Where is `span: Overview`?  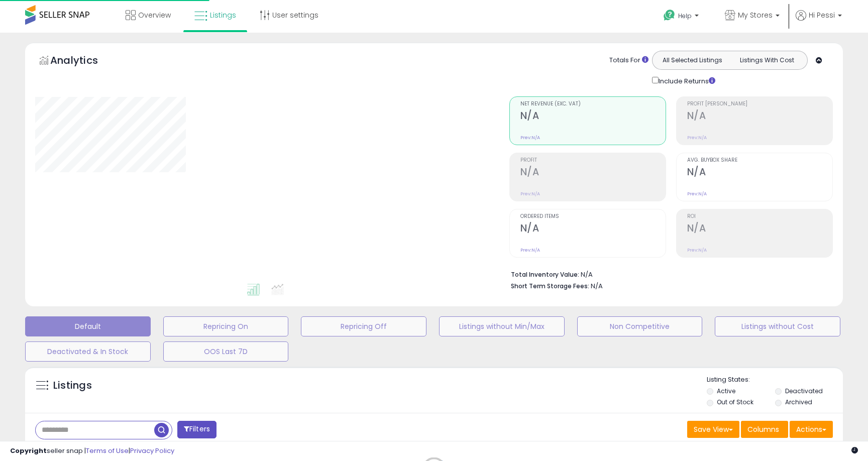
span: Overview is located at coordinates (154, 15).